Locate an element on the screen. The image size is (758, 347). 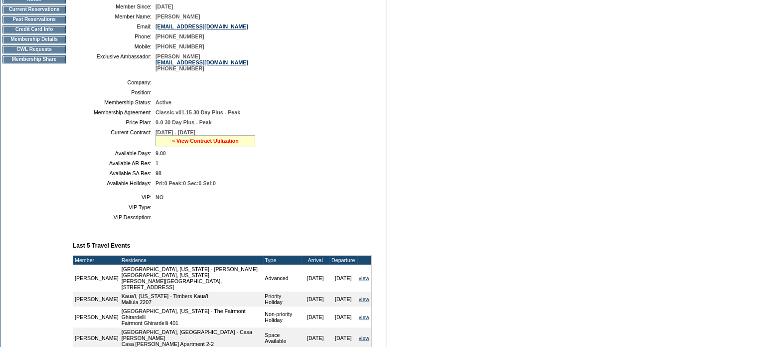
td: Email: is located at coordinates (114, 26).